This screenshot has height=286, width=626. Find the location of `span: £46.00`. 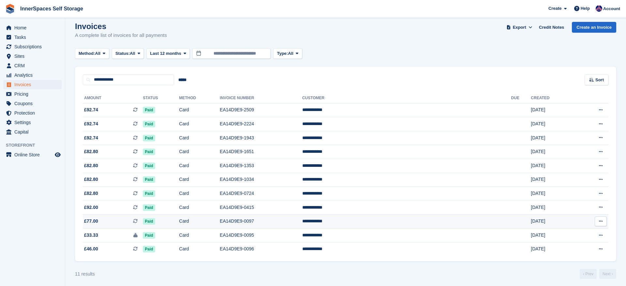

span: £46.00 is located at coordinates (91, 248).